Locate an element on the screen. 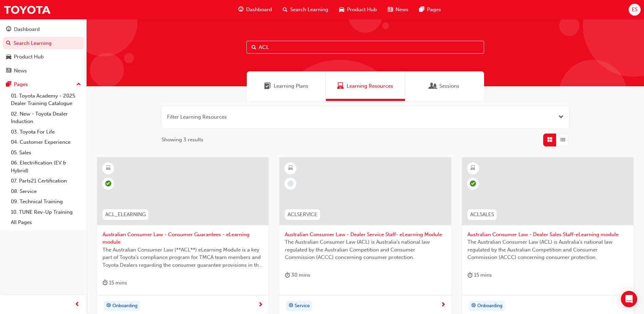 The image size is (644, 314). button: Pages is located at coordinates (43, 84).